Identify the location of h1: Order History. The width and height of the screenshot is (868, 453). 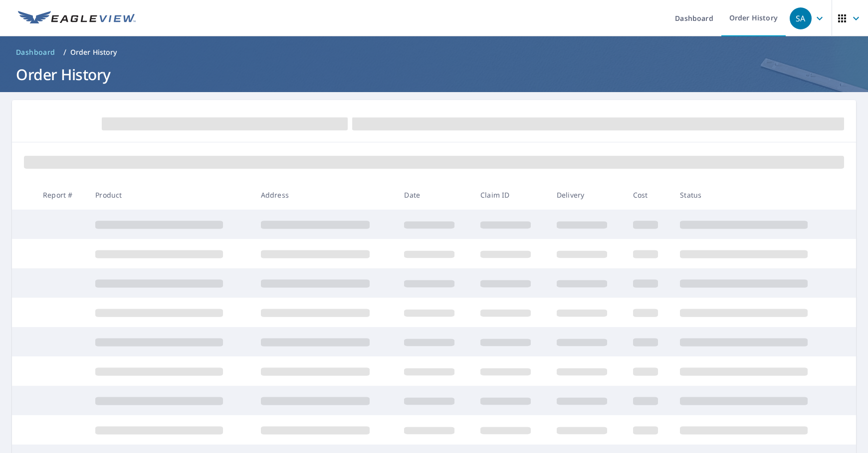
(434, 74).